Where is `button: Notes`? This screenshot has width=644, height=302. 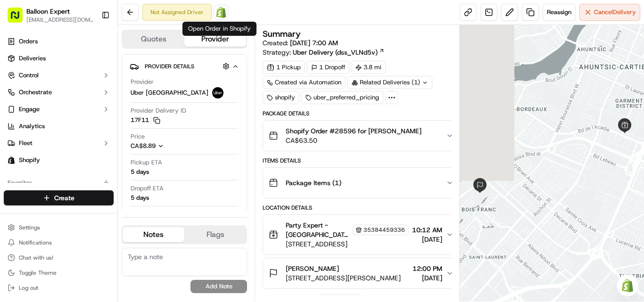 button: Notes is located at coordinates (153, 235).